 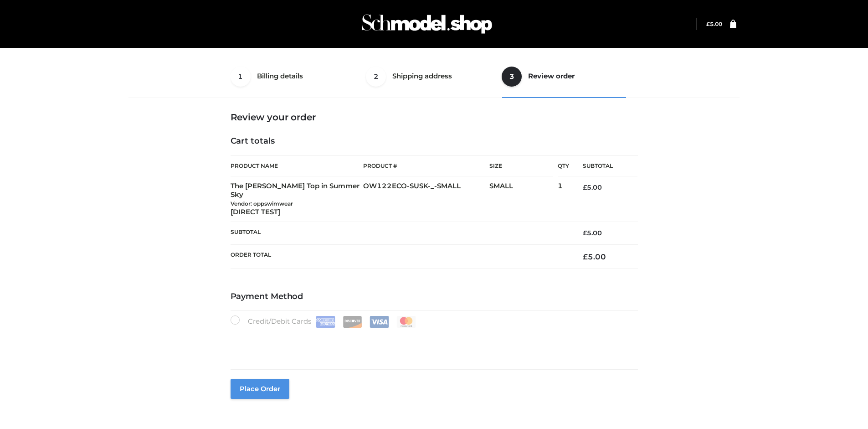 I want to click on h4: Payment Method, so click(x=434, y=296).